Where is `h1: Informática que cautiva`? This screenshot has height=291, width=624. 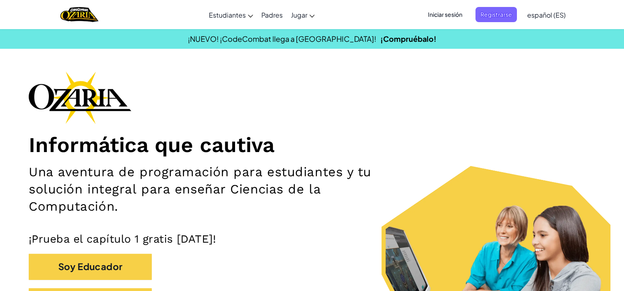
h1: Informática que cautiva is located at coordinates (312, 145).